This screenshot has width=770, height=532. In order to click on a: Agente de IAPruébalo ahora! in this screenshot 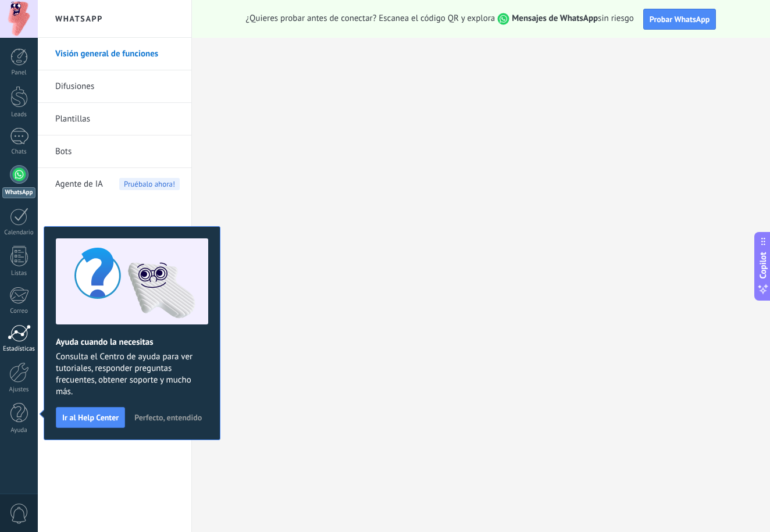, I will do `click(117, 184)`.